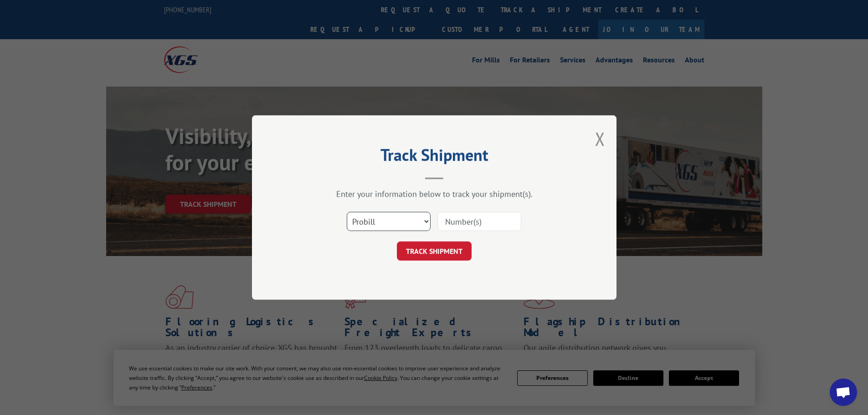 The height and width of the screenshot is (415, 868). What do you see at coordinates (600, 139) in the screenshot?
I see `button: Close modal` at bounding box center [600, 139].